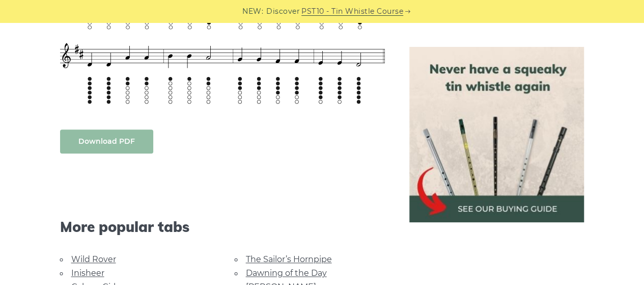 The width and height of the screenshot is (644, 285). I want to click on a: Wild Rover, so click(94, 259).